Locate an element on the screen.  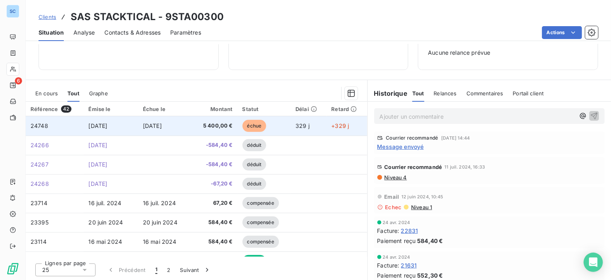
a: Clients is located at coordinates (47, 17).